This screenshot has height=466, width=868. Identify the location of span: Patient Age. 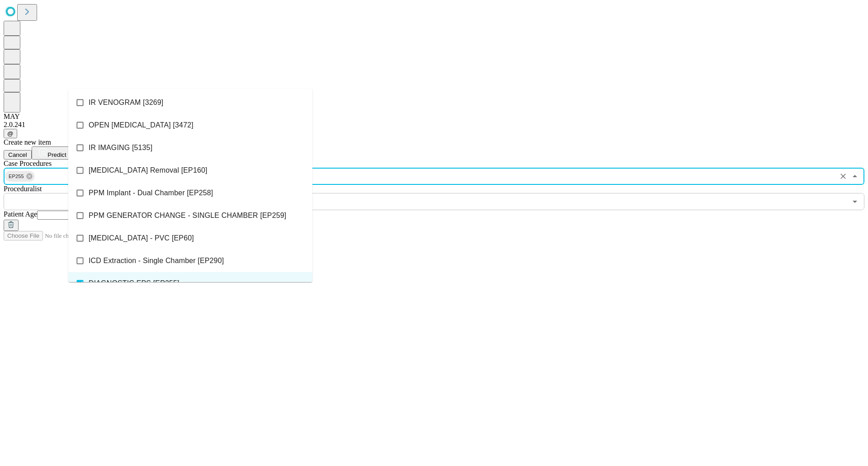
(20, 214).